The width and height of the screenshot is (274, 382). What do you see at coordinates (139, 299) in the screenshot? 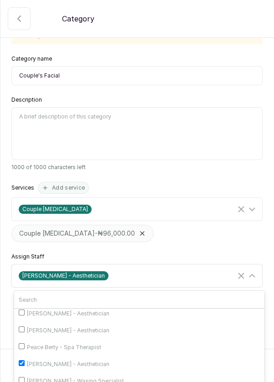
I see `input: Search` at bounding box center [139, 299].